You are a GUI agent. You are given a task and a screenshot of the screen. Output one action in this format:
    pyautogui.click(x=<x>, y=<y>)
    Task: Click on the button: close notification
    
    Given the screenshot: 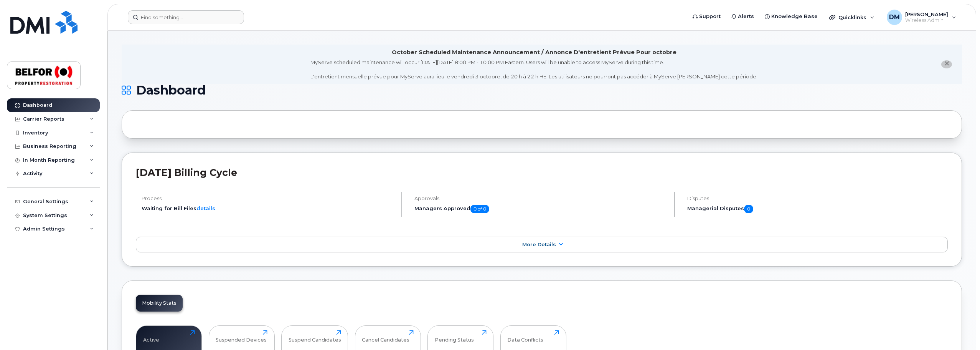 What is the action you would take?
    pyautogui.click(x=946, y=64)
    